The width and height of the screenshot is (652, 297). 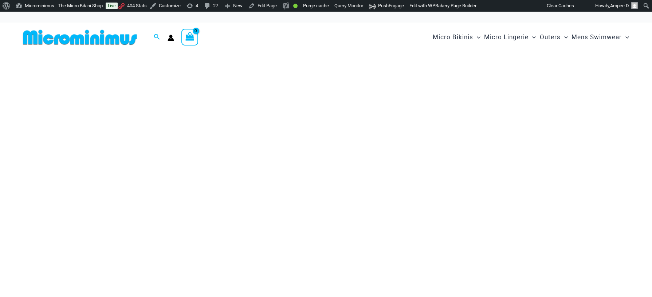 I want to click on a: Live, so click(x=111, y=6).